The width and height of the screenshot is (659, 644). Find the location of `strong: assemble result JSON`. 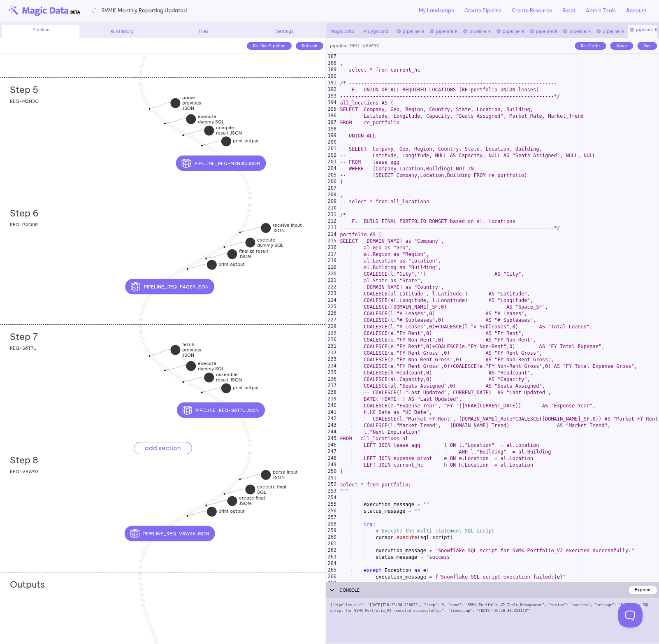

strong: assemble result JSON is located at coordinates (228, 377).